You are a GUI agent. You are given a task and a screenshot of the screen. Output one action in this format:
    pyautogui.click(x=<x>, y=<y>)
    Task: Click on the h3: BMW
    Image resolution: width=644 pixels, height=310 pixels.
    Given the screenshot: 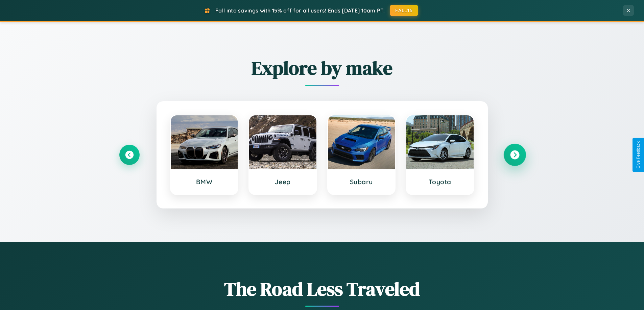 What is the action you would take?
    pyautogui.click(x=204, y=182)
    